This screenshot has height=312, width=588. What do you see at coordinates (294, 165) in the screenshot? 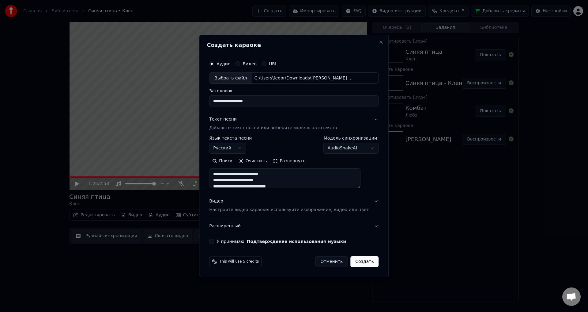
I see `div: Текст песниДобавьте текст песни или выберите модель автотекста` at bounding box center [294, 165].